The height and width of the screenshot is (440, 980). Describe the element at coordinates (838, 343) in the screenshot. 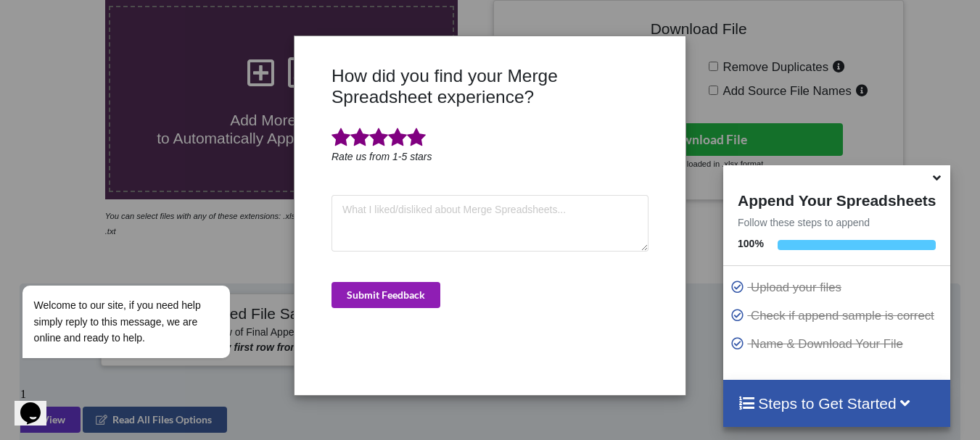

I see `p: Name & Download Your File` at that location.